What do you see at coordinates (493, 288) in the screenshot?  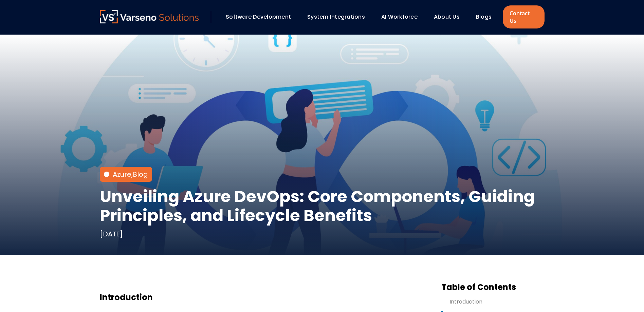 I see `h3: Table of Contents` at bounding box center [493, 288].